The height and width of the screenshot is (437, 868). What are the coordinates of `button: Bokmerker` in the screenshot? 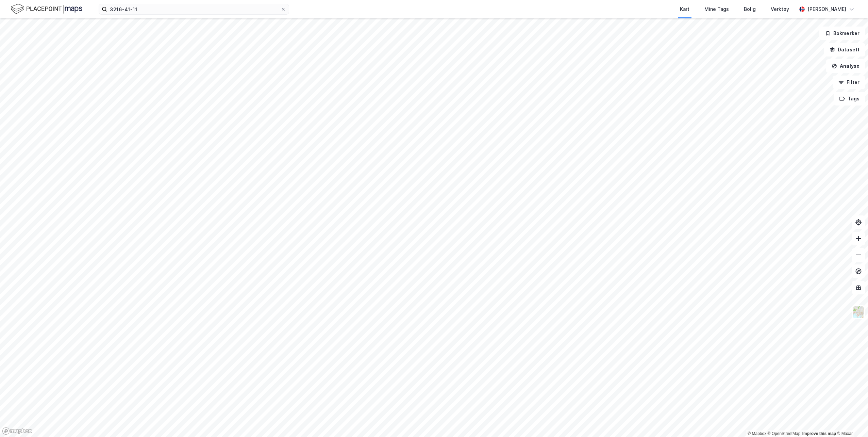 It's located at (842, 33).